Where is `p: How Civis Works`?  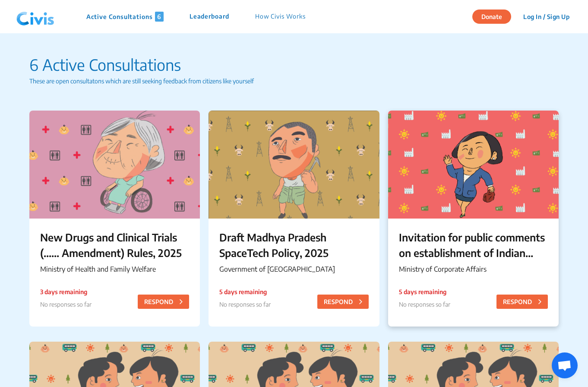
p: How Civis Works is located at coordinates (280, 17).